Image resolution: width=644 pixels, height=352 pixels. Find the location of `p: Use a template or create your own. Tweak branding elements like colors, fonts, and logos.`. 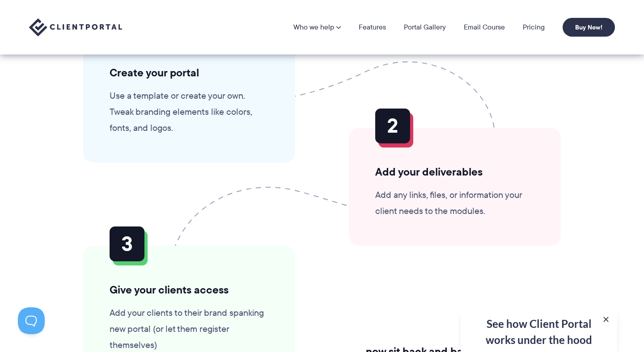

p: Use a template or create your own. Tweak branding elements like colors, fonts, and logos. is located at coordinates (189, 112).